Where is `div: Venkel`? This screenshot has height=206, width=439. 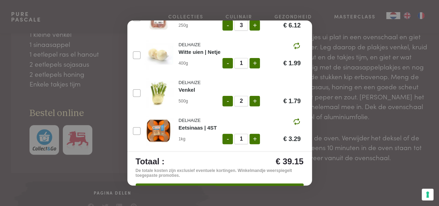 div: Venkel is located at coordinates (240, 90).